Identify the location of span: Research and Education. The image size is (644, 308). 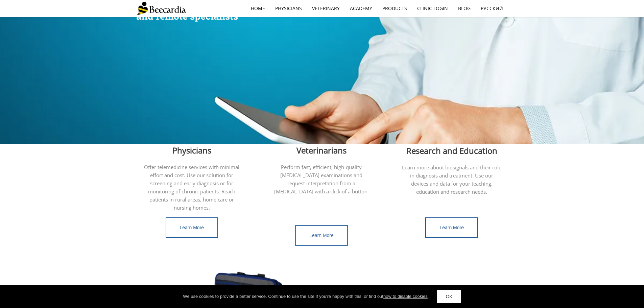
(451, 151).